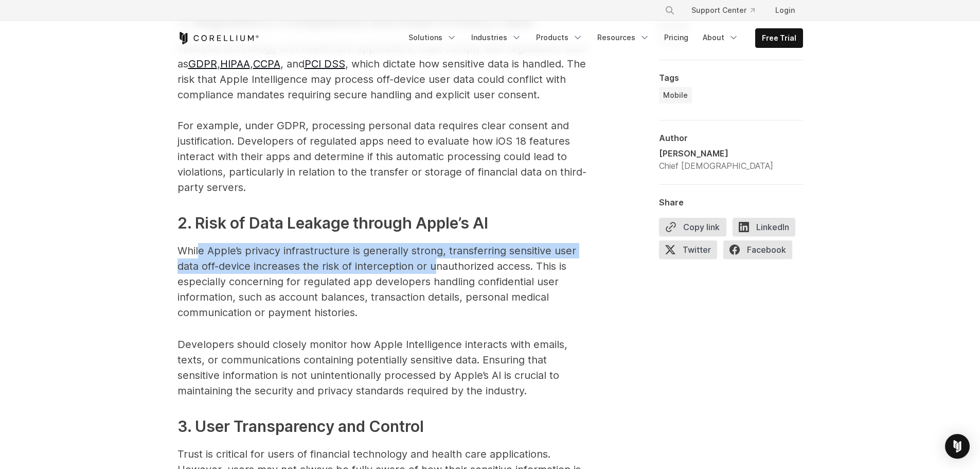 The width and height of the screenshot is (980, 469). What do you see at coordinates (676, 37) in the screenshot?
I see `a: Pricing` at bounding box center [676, 37].